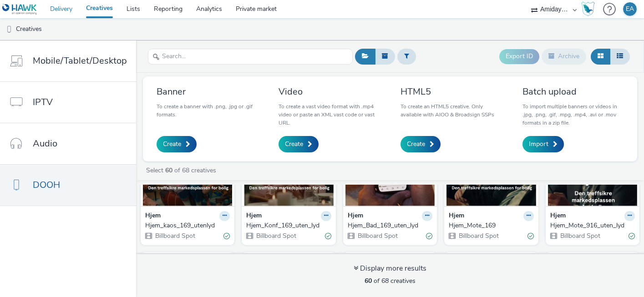  What do you see at coordinates (601, 56) in the screenshot?
I see `button: Grid` at bounding box center [601, 56].